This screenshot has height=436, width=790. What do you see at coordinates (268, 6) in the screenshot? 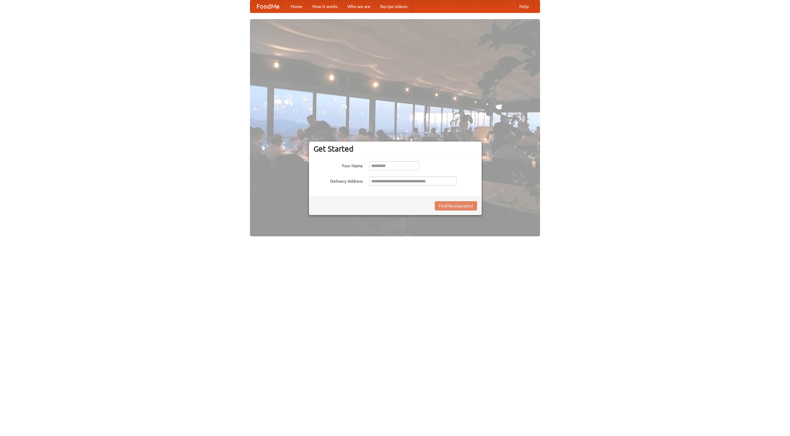
I see `a: FoodMe` at bounding box center [268, 6].